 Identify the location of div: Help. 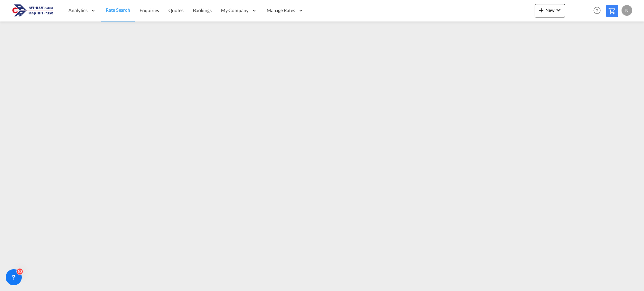
(599, 10).